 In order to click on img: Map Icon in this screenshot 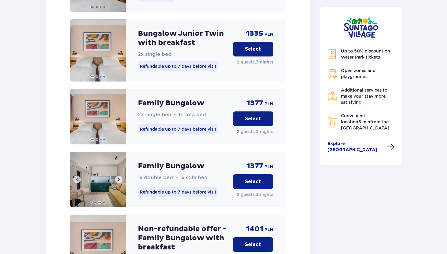, I will do `click(332, 122)`.